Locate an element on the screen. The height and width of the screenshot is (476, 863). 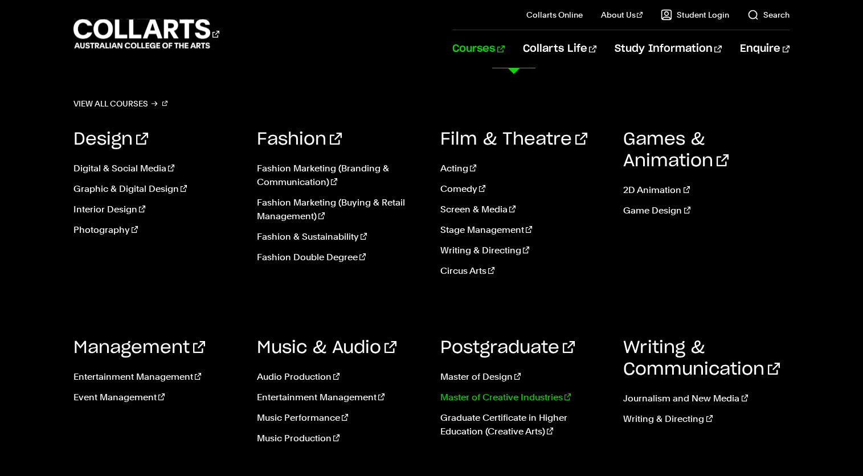
a: Postgraduate is located at coordinates (508, 348).